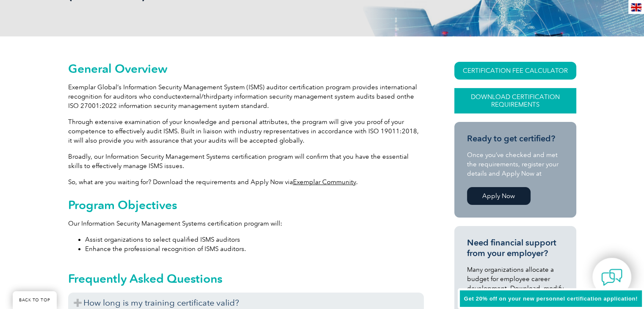 The height and width of the screenshot is (309, 644). Describe the element at coordinates (515, 138) in the screenshot. I see `h3: Ready to get certified?` at that location.